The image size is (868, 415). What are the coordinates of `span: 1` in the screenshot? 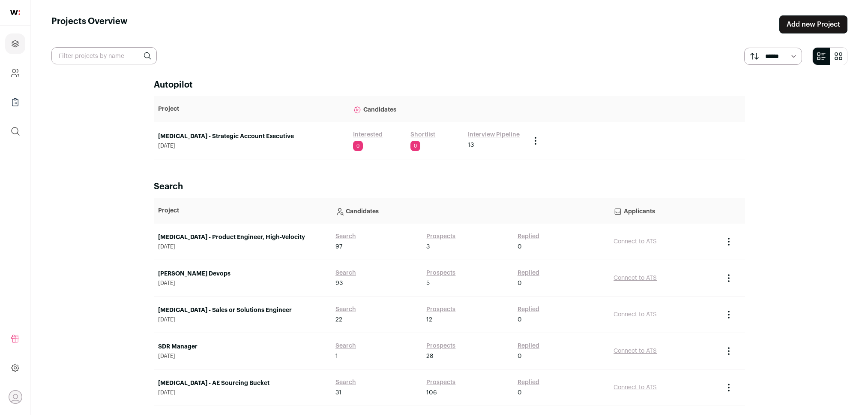 It's located at (337, 356).